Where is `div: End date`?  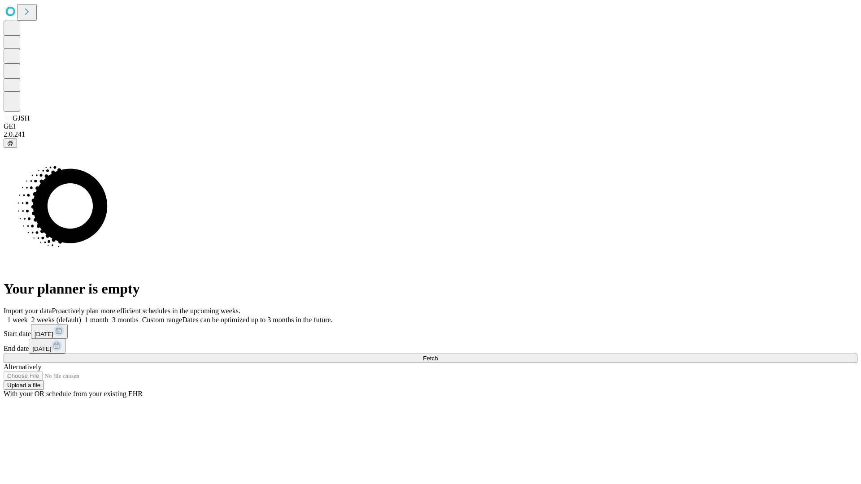 div: End date is located at coordinates (430, 346).